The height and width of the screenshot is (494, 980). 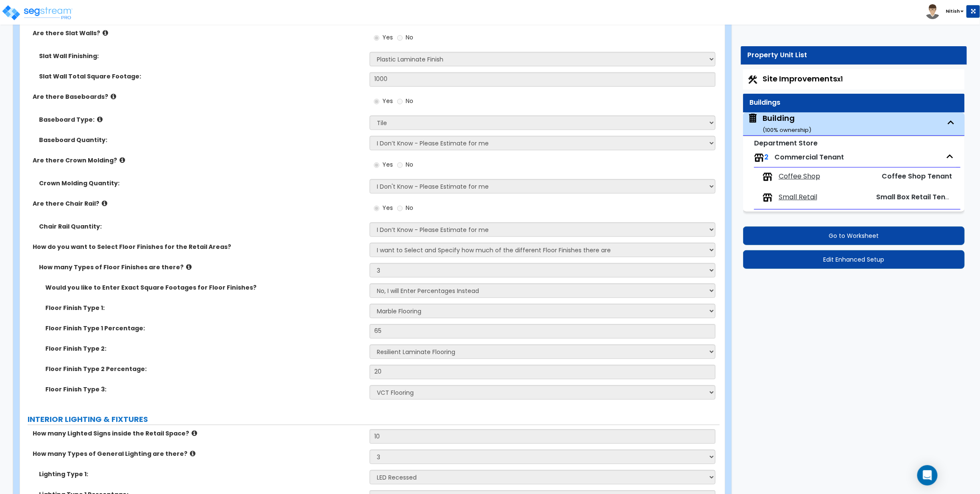 What do you see at coordinates (198, 161) in the screenshot?
I see `label: Are there Crown Molding?` at bounding box center [198, 161].